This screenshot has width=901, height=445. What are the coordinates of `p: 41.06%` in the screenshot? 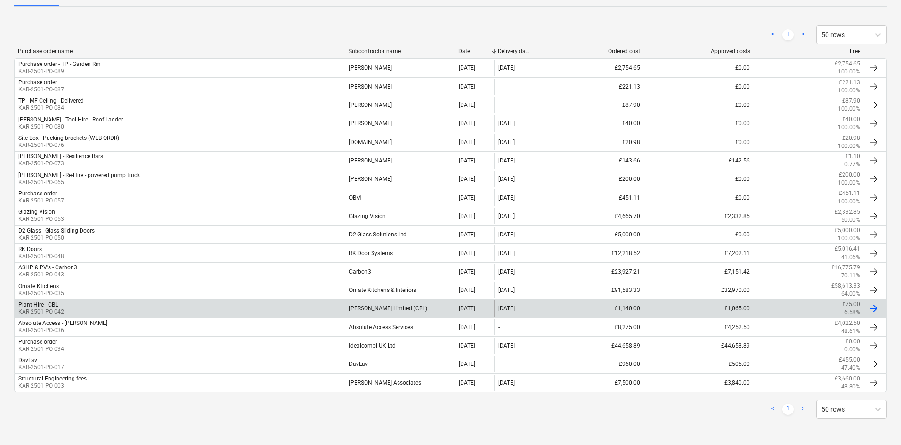 It's located at (851, 257).